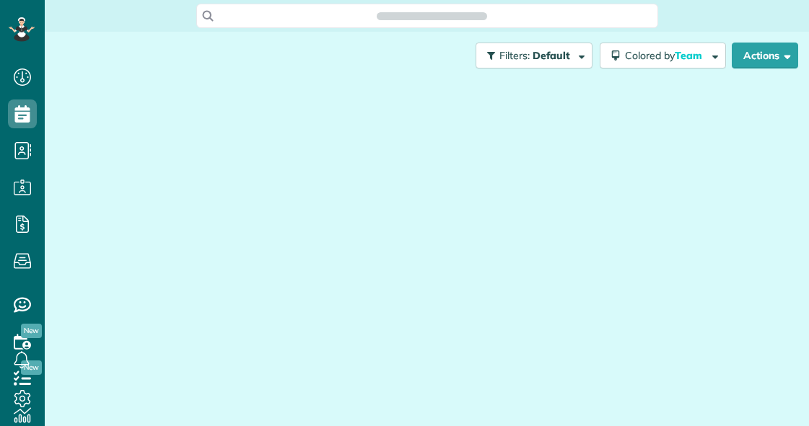 Image resolution: width=809 pixels, height=426 pixels. What do you see at coordinates (31, 331) in the screenshot?
I see `span: New` at bounding box center [31, 331].